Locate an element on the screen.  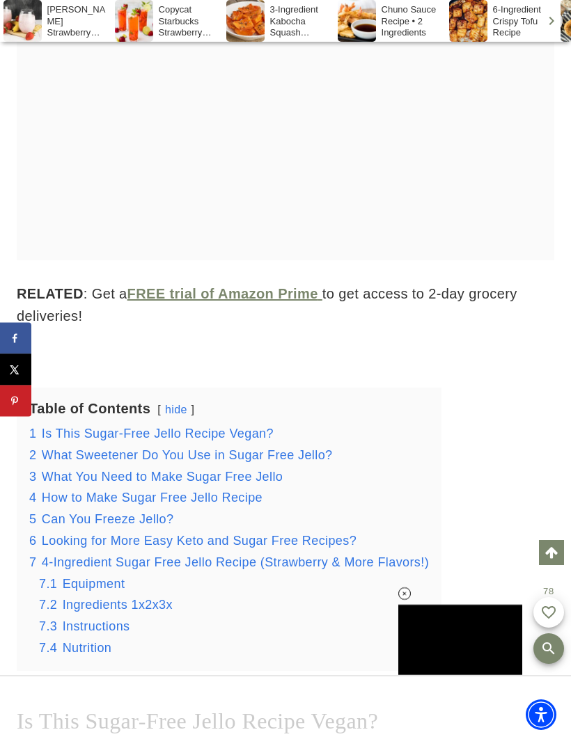
a: 4 How to Make Sugar Free Jello Recipe is located at coordinates (145, 498).